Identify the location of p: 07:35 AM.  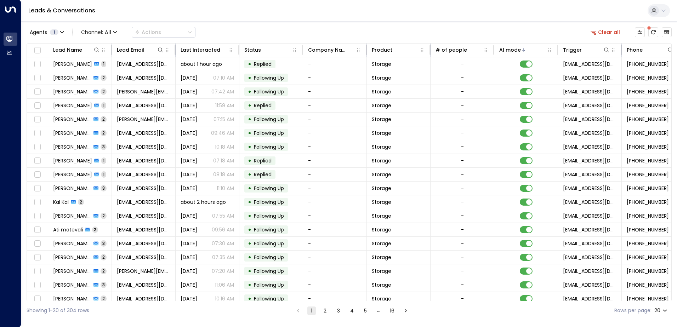
(223, 257).